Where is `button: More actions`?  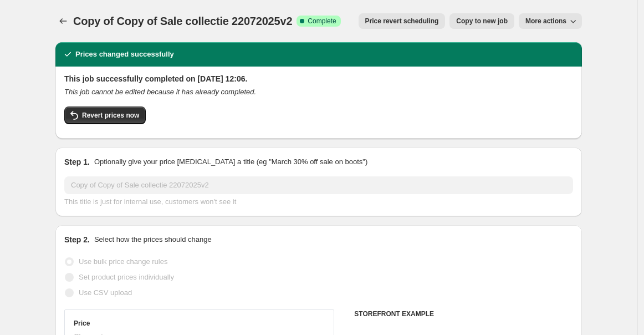 button: More actions is located at coordinates (551, 21).